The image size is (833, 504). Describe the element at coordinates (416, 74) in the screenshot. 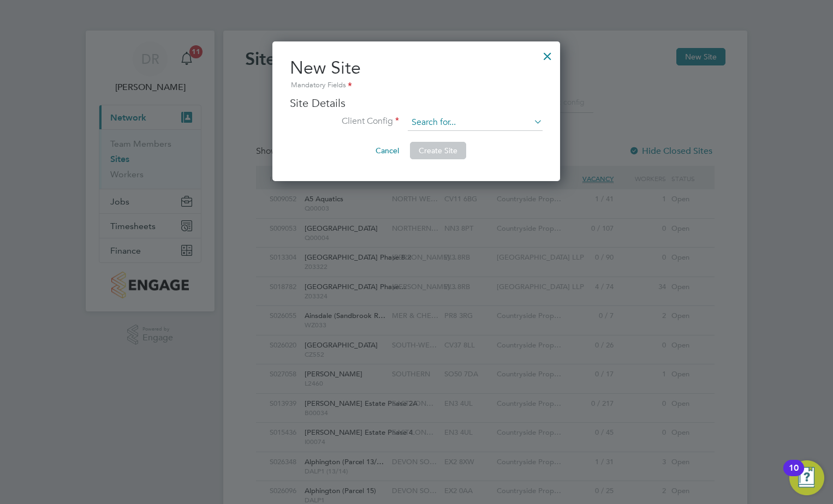

I see `h2: New Site` at that location.